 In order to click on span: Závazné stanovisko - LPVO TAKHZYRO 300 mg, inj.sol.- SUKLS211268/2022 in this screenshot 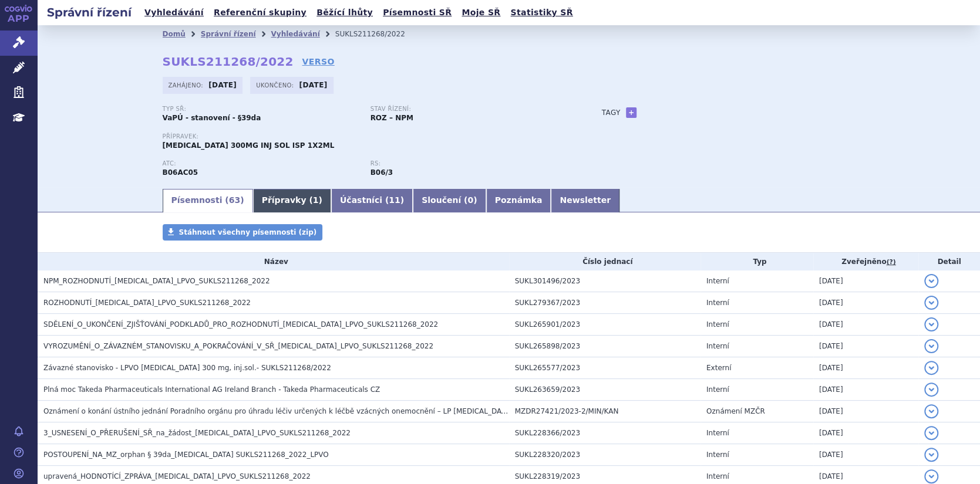, I will do `click(187, 368)`.